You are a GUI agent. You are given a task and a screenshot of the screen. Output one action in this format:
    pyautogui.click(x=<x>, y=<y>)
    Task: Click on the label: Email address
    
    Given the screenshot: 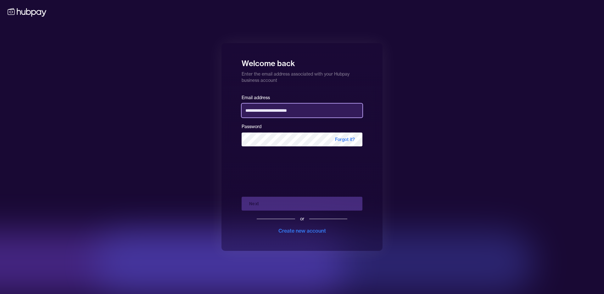 What is the action you would take?
    pyautogui.click(x=256, y=97)
    